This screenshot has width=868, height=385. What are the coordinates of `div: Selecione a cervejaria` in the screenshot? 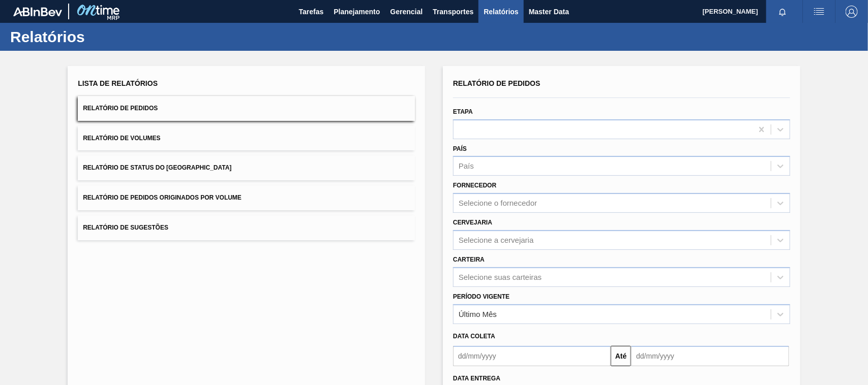 It's located at (496, 240).